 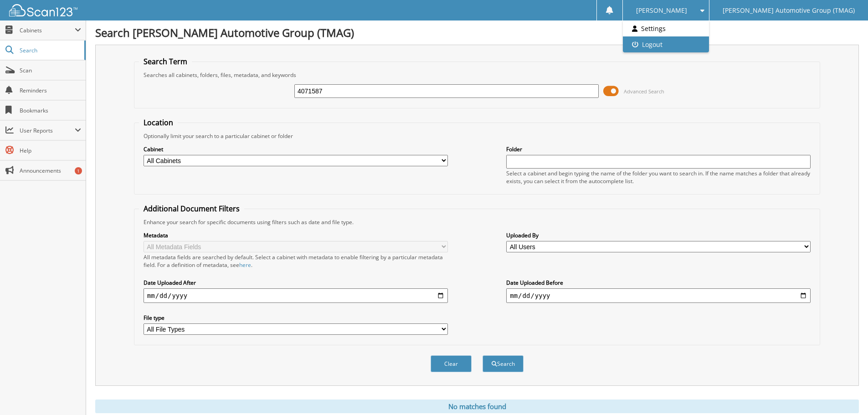 I want to click on label: Date Uploaded Before, so click(x=659, y=283).